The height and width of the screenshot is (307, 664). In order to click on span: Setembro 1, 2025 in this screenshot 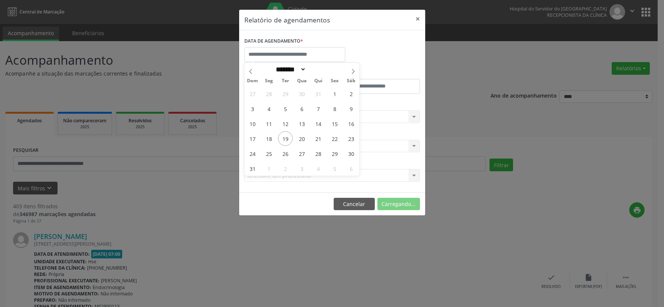, I will do `click(269, 168)`.